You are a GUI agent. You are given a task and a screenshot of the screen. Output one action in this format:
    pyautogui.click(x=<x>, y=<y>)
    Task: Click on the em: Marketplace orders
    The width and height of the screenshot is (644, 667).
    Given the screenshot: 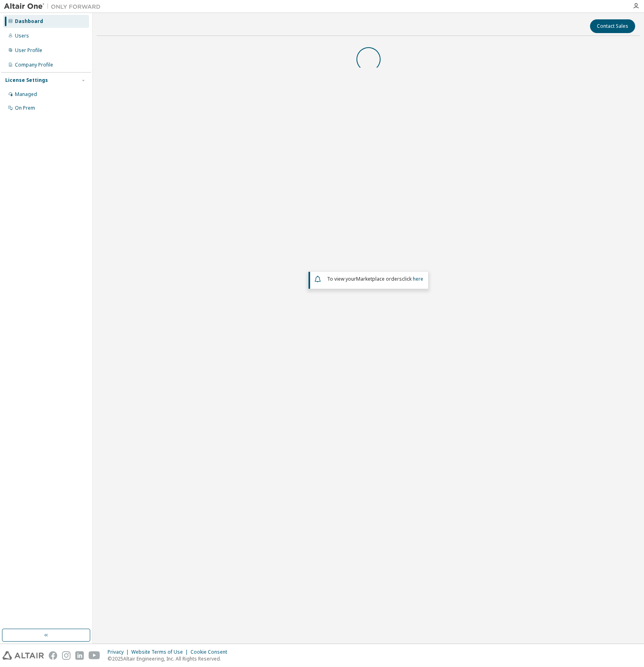 What is the action you would take?
    pyautogui.click(x=379, y=279)
    